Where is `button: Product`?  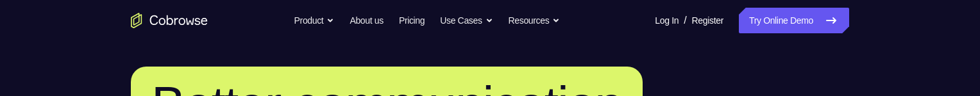
button: Product is located at coordinates (314, 20).